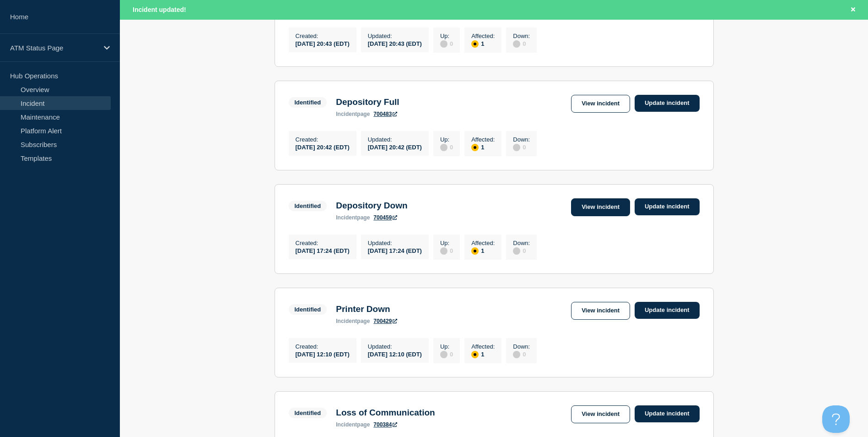 Image resolution: width=868 pixels, height=437 pixels. What do you see at coordinates (368, 103) in the screenshot?
I see `h3: Depository Full` at bounding box center [368, 103].